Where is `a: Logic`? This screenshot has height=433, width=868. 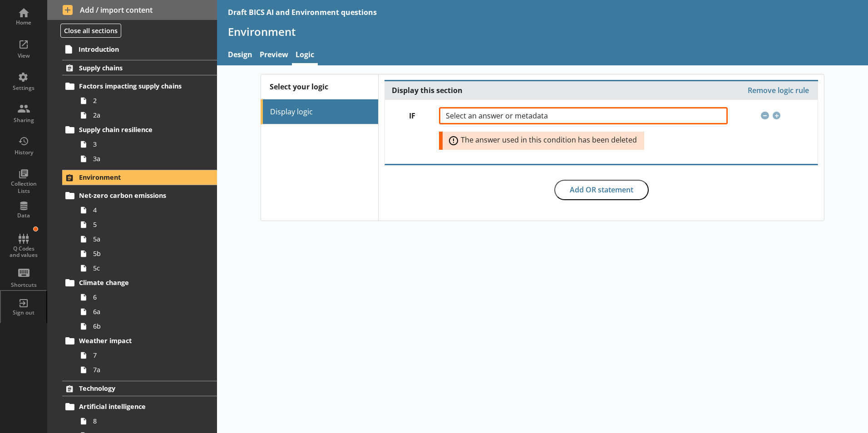 a: Logic is located at coordinates (305, 55).